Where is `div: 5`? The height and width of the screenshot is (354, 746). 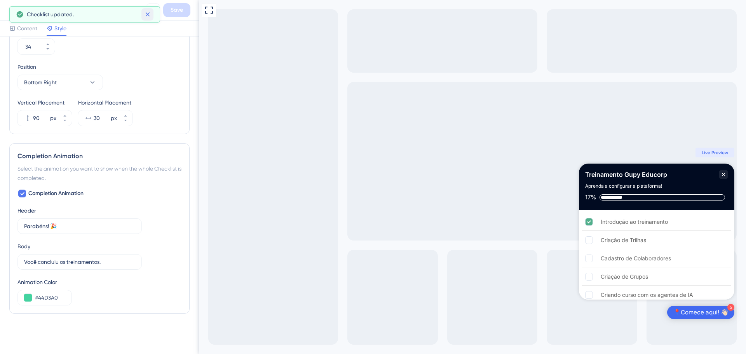
div: 5 is located at coordinates (532, 307).